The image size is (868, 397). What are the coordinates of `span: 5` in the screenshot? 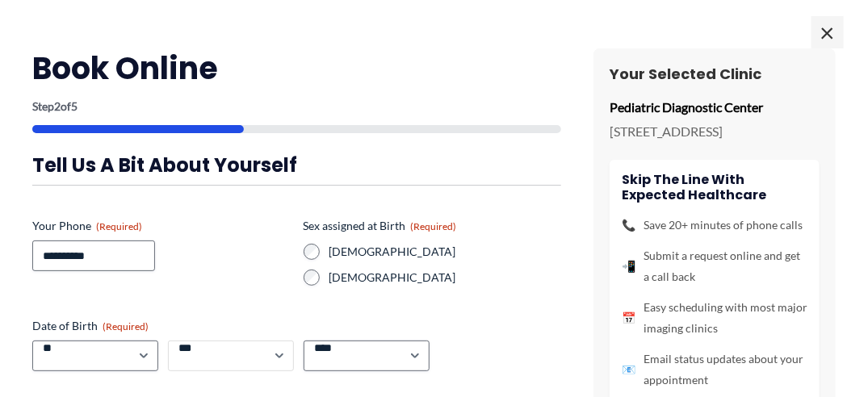 It's located at (74, 106).